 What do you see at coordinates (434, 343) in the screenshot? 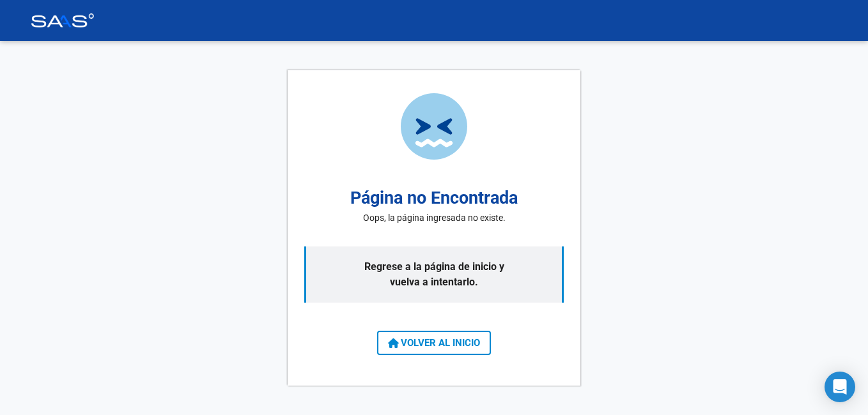
I see `span: VOLVER AL INICIO` at bounding box center [434, 343].